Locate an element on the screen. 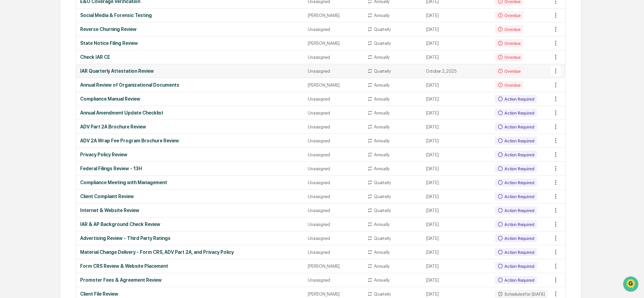 The image size is (644, 298). a: 🖐️Preclearance is located at coordinates (25, 133).